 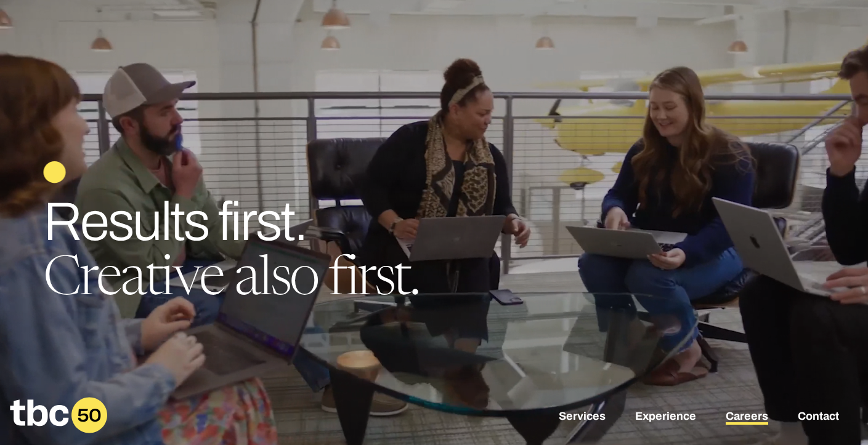 I want to click on a: Careers, so click(x=747, y=418).